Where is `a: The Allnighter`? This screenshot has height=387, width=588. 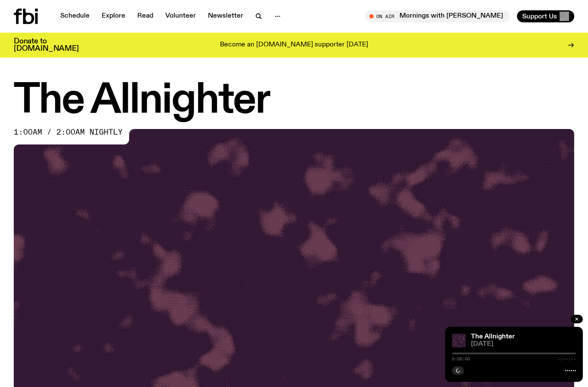
a: The Allnighter is located at coordinates (493, 337).